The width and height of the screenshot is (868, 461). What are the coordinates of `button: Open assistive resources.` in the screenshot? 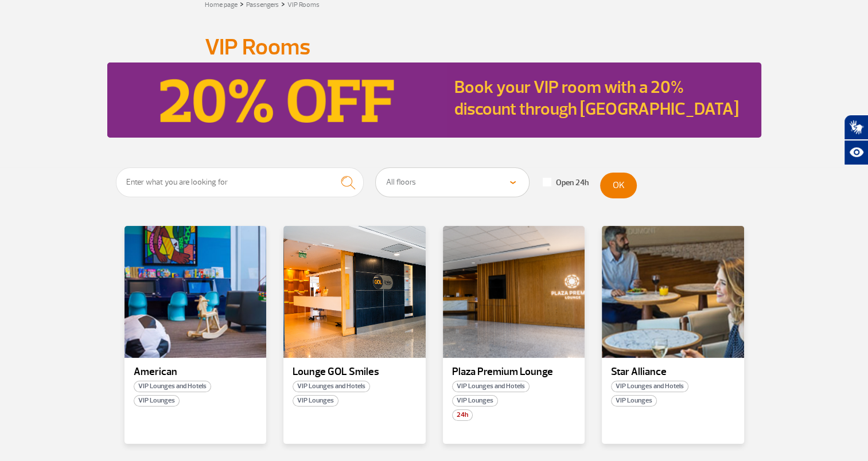 It's located at (856, 152).